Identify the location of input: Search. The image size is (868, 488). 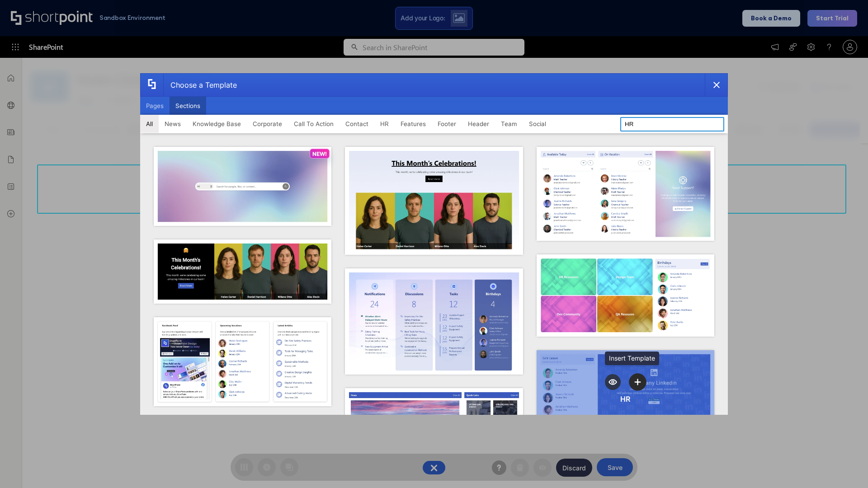
(672, 124).